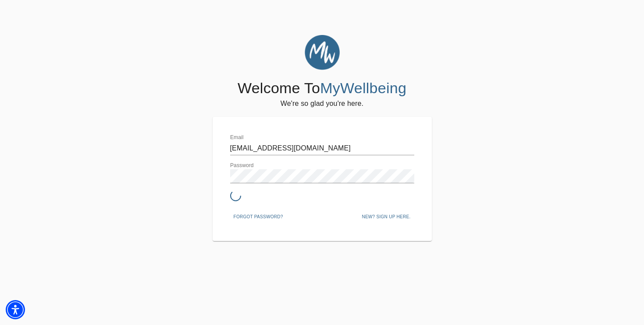 Image resolution: width=644 pixels, height=325 pixels. I want to click on a: Forgot password?, so click(258, 216).